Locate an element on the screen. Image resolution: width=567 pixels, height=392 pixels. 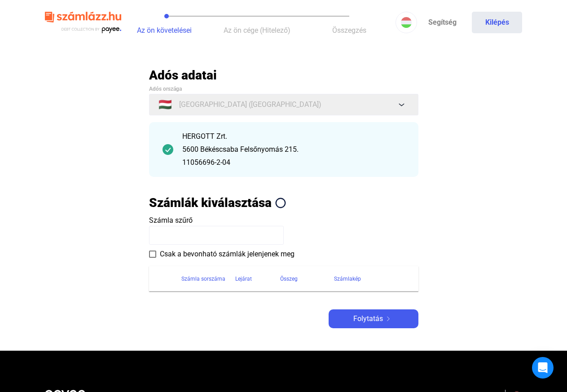
span: Az ön cége (Hitelező) is located at coordinates (257, 30).